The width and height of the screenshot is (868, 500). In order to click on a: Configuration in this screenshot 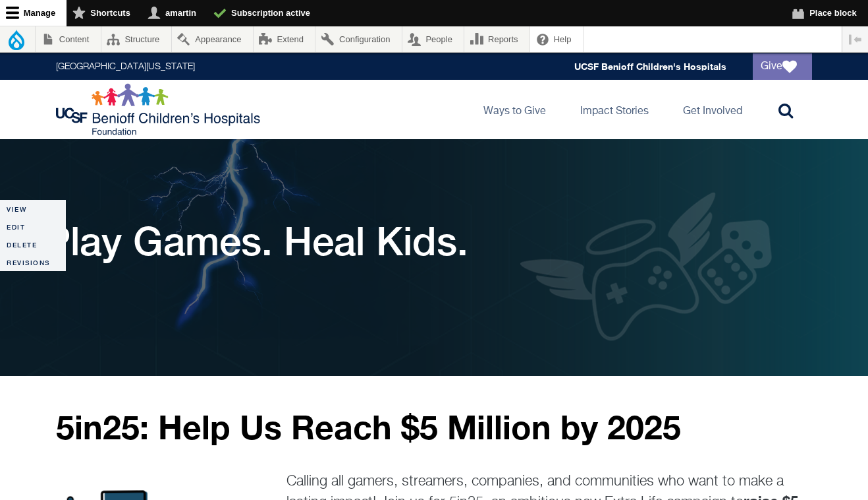, I will do `click(359, 39)`.